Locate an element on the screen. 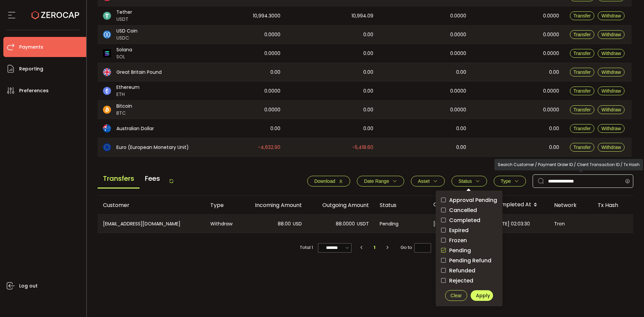  img: btc_portfolio.svg is located at coordinates (107, 110).